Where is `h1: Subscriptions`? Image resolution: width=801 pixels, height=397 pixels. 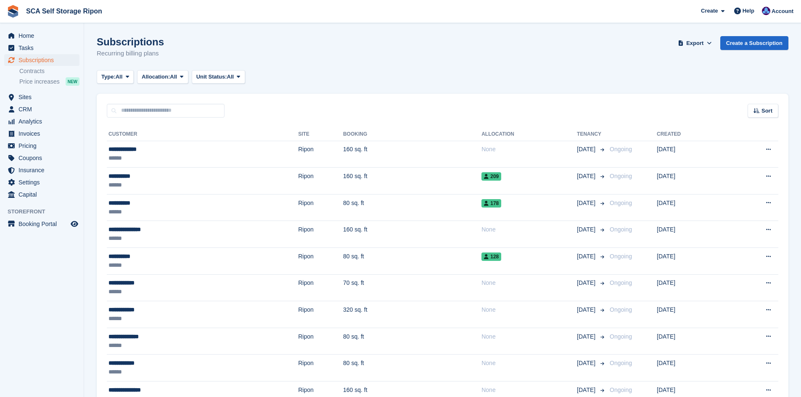
h1: Subscriptions is located at coordinates (130, 42).